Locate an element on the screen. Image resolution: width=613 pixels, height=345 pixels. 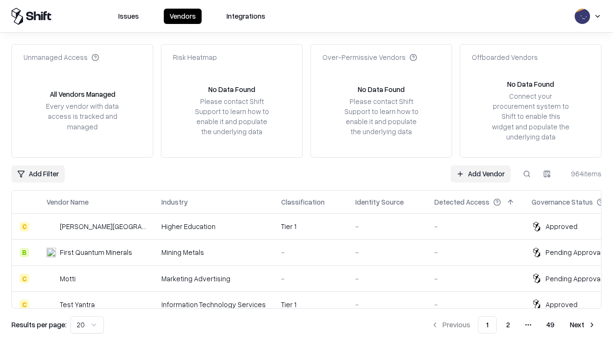
div: Risk Heatmap is located at coordinates (195, 57).